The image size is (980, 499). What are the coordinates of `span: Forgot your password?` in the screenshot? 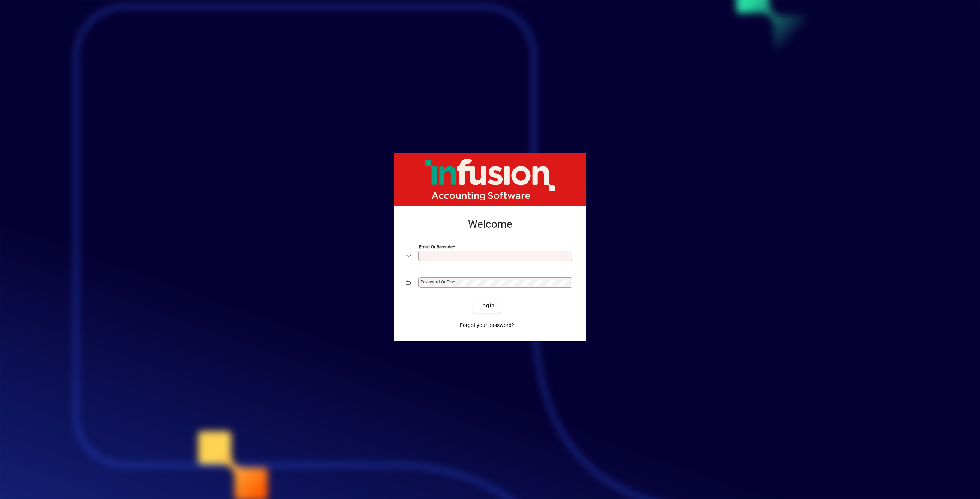 It's located at (487, 325).